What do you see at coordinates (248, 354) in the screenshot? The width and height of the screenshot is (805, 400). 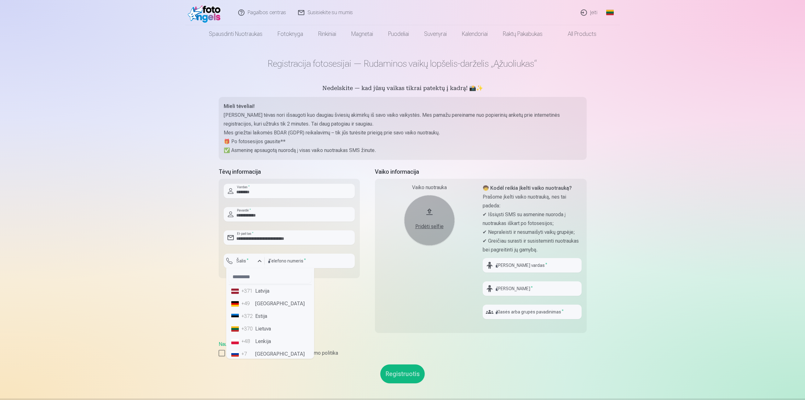 I see `div: +7` at bounding box center [248, 354].